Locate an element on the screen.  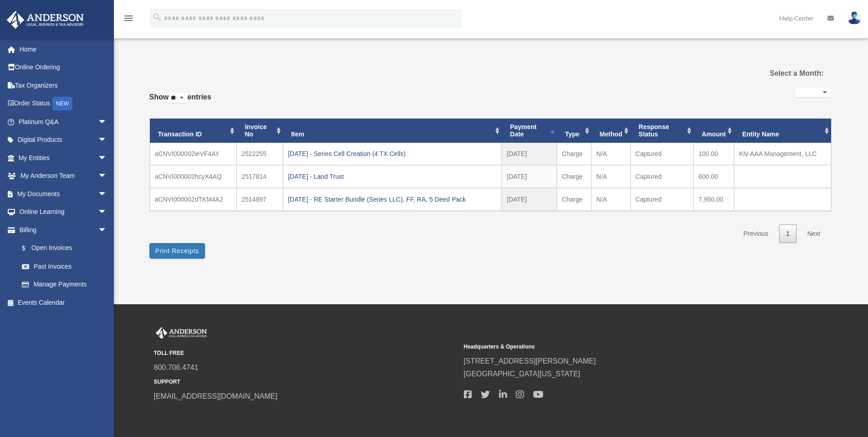
i: search is located at coordinates (157, 17).